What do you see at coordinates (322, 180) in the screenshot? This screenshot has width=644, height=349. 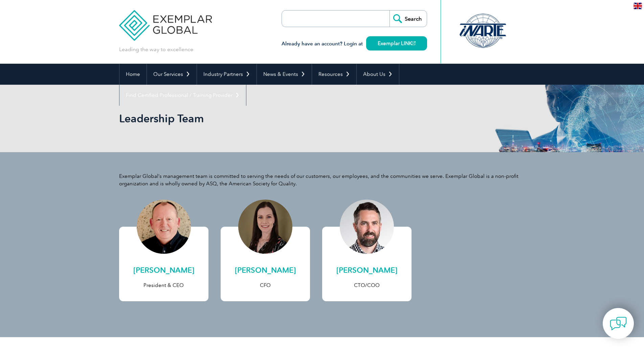 I see `p: Exemplar Global’s management team is committed to serving the needs of our customers, our employe...` at bounding box center [322, 180].